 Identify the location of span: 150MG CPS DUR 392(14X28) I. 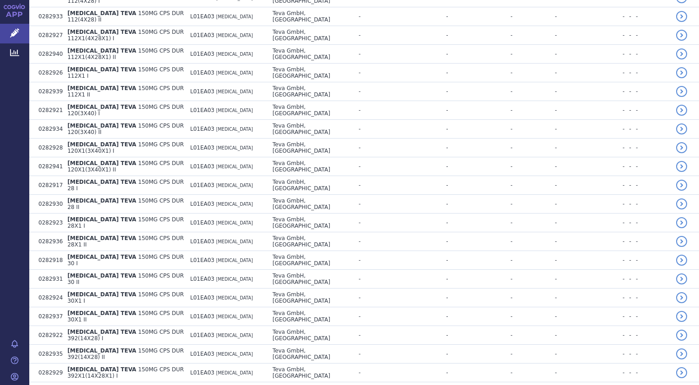
(125, 336).